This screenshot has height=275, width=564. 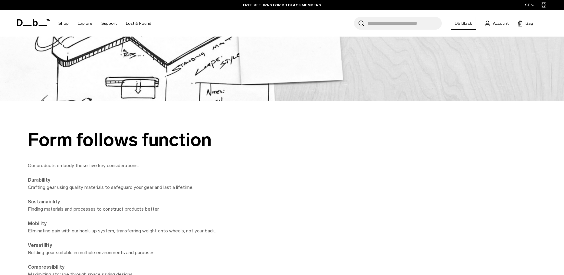 I want to click on p: Crafting gear using quality materials to safeguard your gear and last a lifetime., so click(x=164, y=184).